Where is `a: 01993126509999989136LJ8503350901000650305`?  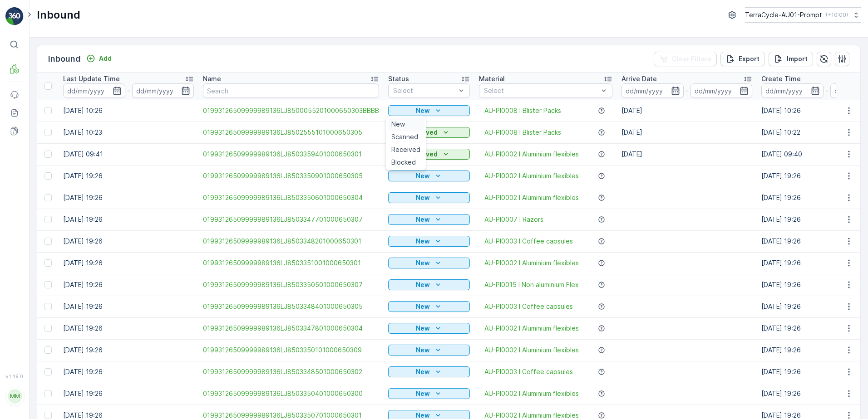
a: 01993126509999989136LJ8503350901000650305 is located at coordinates (291, 176).